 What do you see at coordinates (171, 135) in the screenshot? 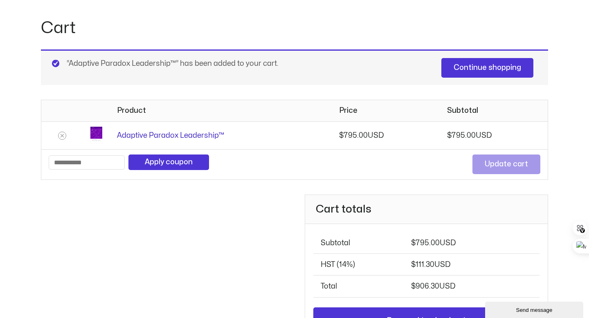
I see `a: Adaptive Paradox Leadership™` at bounding box center [171, 135].